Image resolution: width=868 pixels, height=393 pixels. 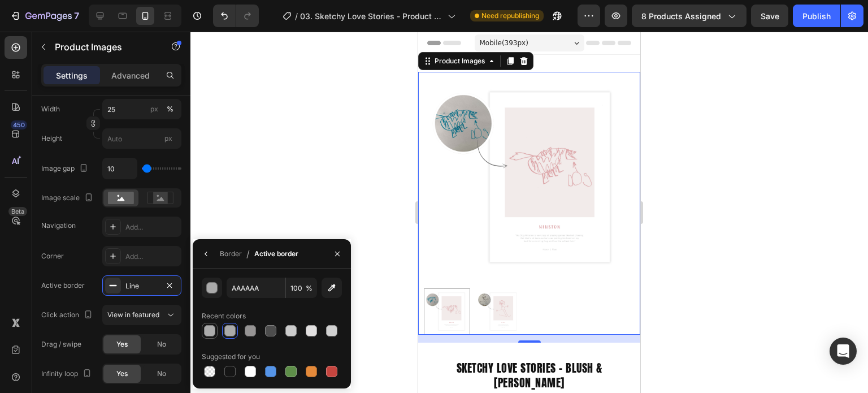 What do you see at coordinates (103, 47) in the screenshot?
I see `p: Product Images` at bounding box center [103, 47].